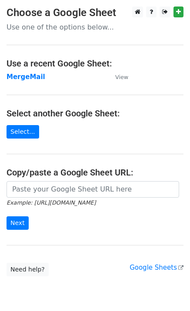 This screenshot has width=190, height=311. What do you see at coordinates (95, 63) in the screenshot?
I see `h4: Use a recent Google Sheet:` at bounding box center [95, 63].